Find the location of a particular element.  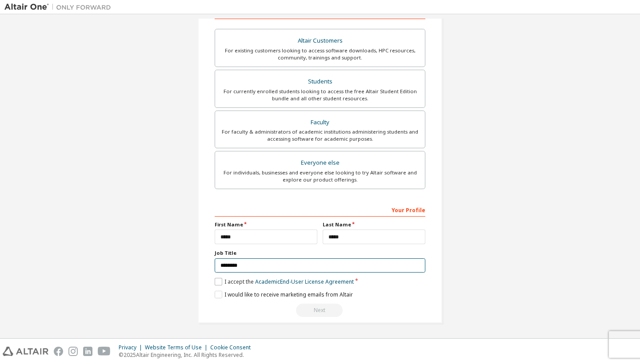

div: For existing customers looking to access software downloads, HPC resources, community, trainings ... is located at coordinates (320, 54).